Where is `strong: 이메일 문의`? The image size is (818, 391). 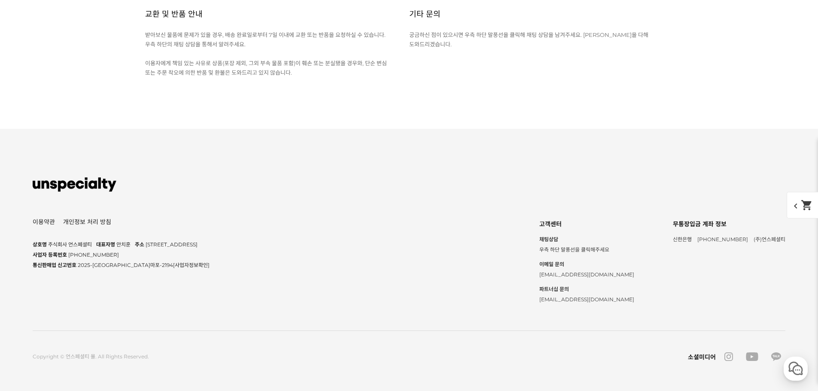
strong: 이메일 문의 is located at coordinates (587, 265).